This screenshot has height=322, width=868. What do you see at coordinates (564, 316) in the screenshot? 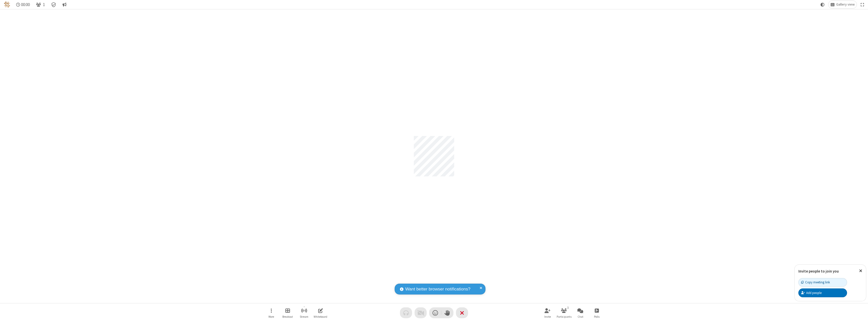
I see `span: Participants` at bounding box center [564, 316].